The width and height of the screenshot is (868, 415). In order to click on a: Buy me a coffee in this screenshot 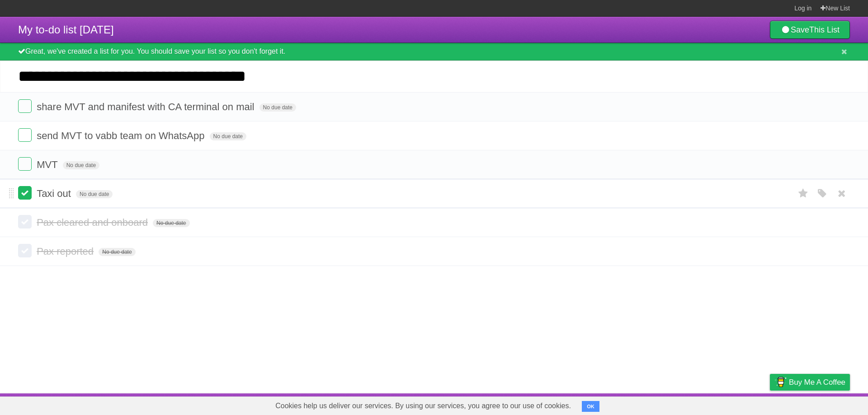, I will do `click(809, 382)`.